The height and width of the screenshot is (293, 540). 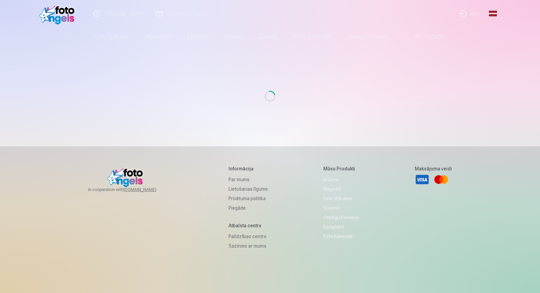 What do you see at coordinates (248, 226) in the screenshot?
I see `h5: Atbalsta centrs` at bounding box center [248, 226].